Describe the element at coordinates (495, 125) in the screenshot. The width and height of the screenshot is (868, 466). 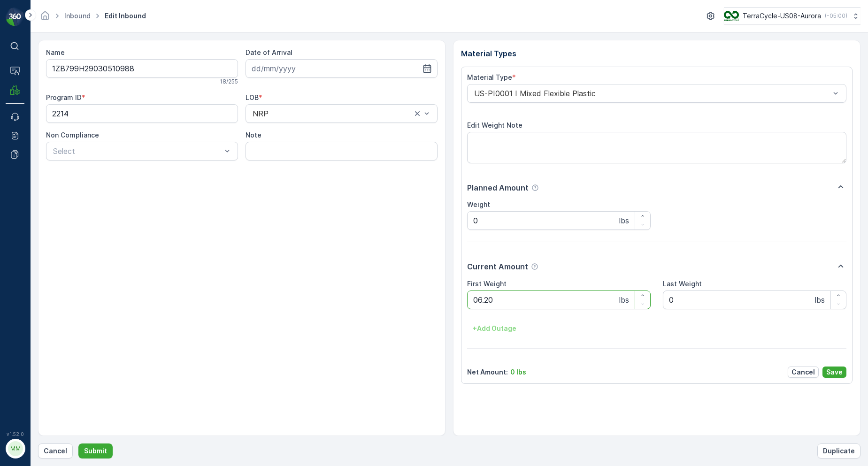
I see `label: Edit Weight Note` at that location.